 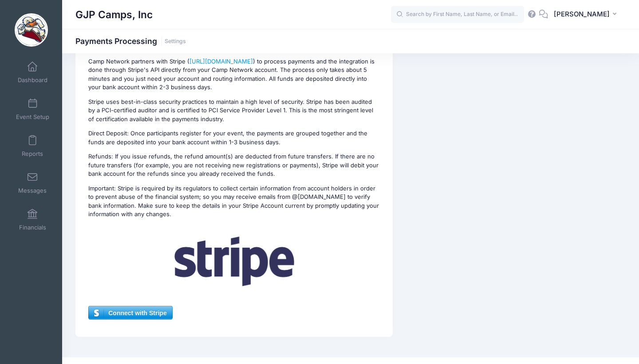 What do you see at coordinates (32, 117) in the screenshot?
I see `span: Event Setup` at bounding box center [32, 117].